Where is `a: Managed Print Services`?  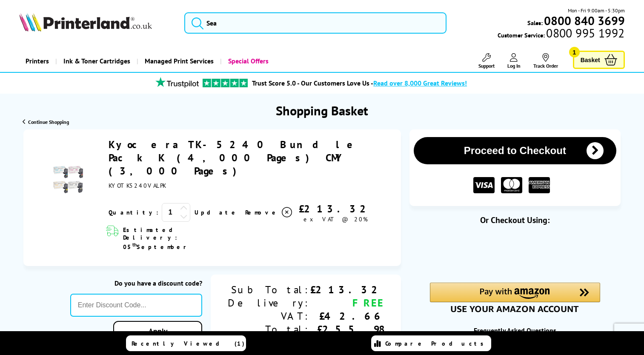 a: Managed Print Services is located at coordinates (178, 61).